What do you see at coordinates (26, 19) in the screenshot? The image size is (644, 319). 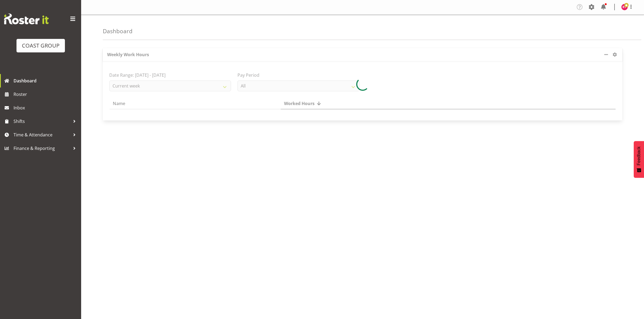 I see `img: Rosterit website logo` at bounding box center [26, 19].